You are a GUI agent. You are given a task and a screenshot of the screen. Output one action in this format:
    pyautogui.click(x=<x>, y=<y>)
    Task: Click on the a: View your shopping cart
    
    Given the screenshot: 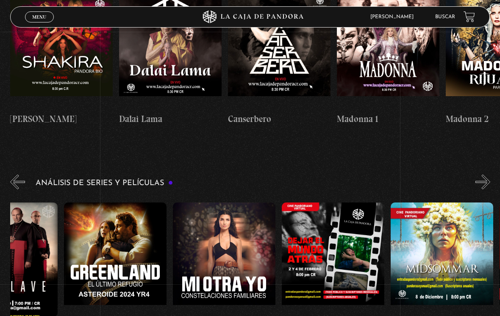 What is the action you would take?
    pyautogui.click(x=469, y=17)
    